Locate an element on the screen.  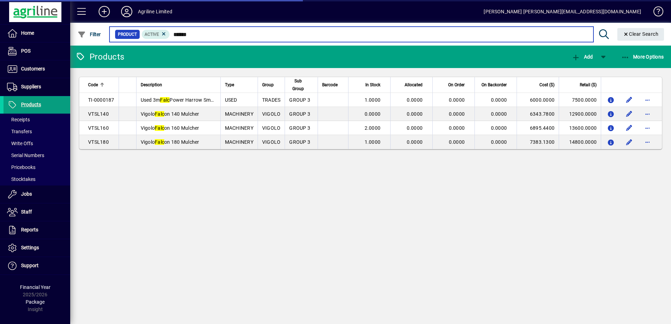
td: 6000.0000 is located at coordinates (538, 100).